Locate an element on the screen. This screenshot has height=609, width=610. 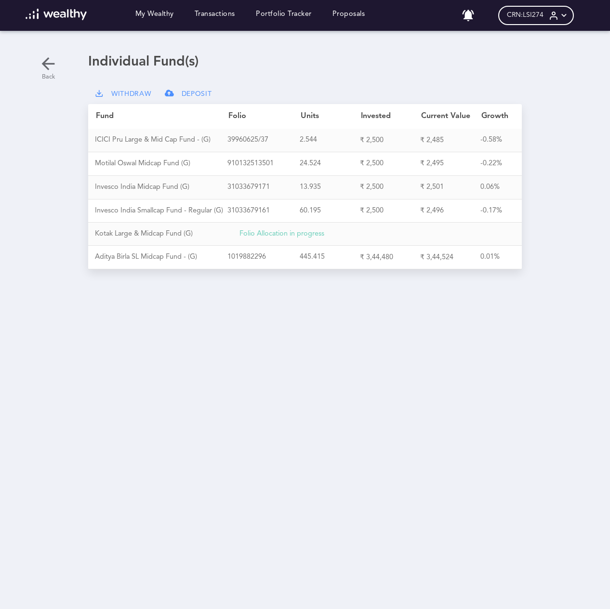
div: A d i t y a B i r l a S L M i d c a p F u n d - ( G ) is located at coordinates (161, 257).